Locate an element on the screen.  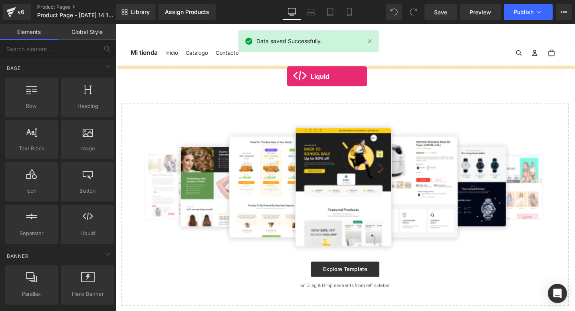
a: Explore Template is located at coordinates (242, 258).